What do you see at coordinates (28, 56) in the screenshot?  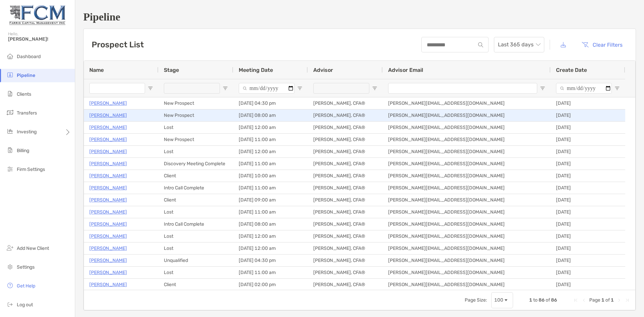 I see `span: Dashboard` at bounding box center [28, 56].